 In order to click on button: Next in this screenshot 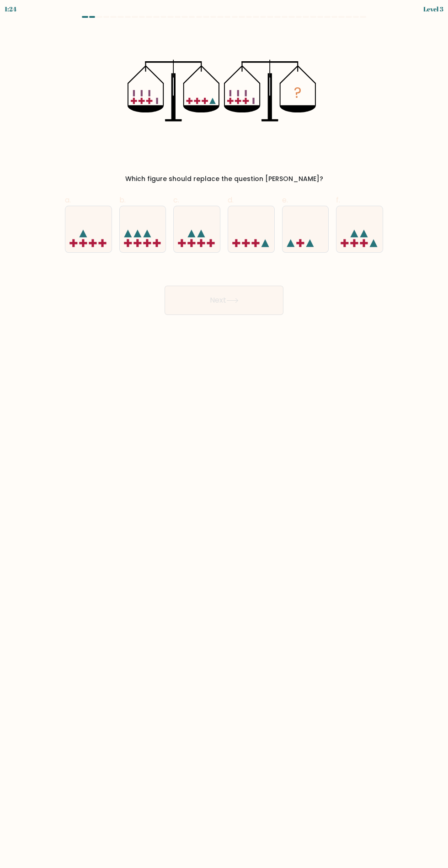, I will do `click(224, 301)`.